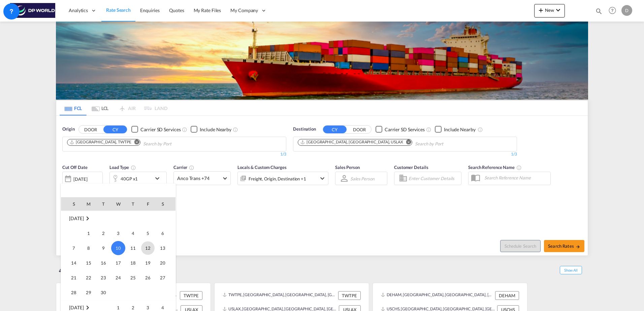 This screenshot has width=644, height=311. What do you see at coordinates (103, 278) in the screenshot?
I see `span: 23` at bounding box center [103, 278].